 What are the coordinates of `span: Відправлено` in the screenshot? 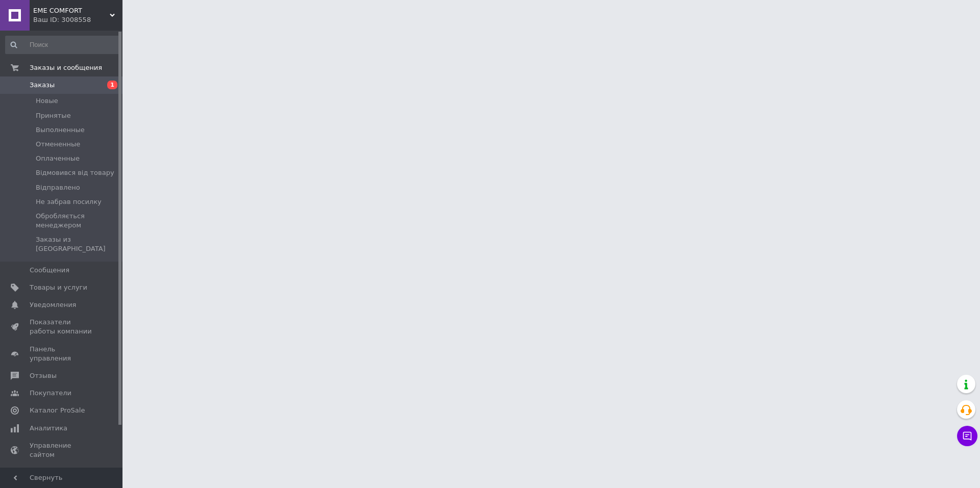 It's located at (58, 188).